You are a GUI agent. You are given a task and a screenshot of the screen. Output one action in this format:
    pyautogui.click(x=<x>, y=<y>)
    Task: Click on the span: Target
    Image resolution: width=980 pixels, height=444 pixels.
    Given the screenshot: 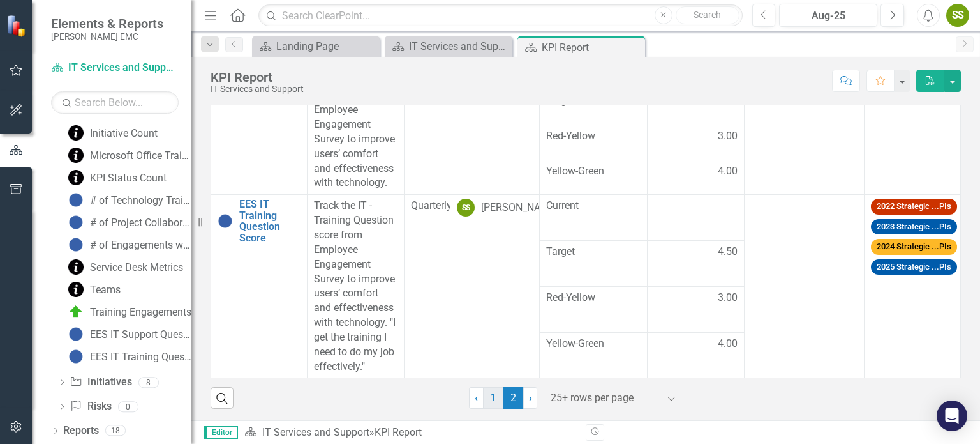 What is the action you would take?
    pyautogui.click(x=594, y=252)
    